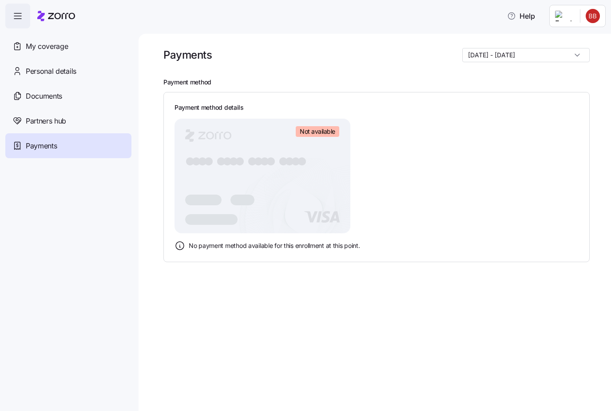 This screenshot has height=411, width=611. Describe the element at coordinates (68, 96) in the screenshot. I see `a: Documents` at that location.